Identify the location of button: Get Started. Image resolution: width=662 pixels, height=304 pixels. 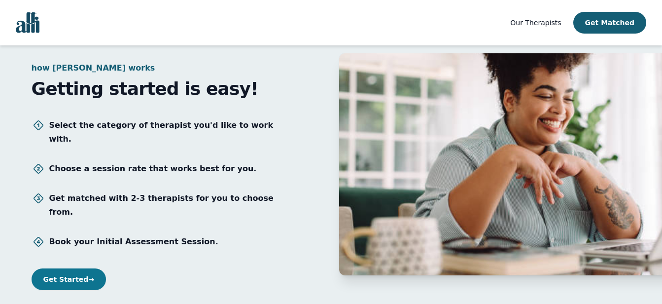
(69, 279).